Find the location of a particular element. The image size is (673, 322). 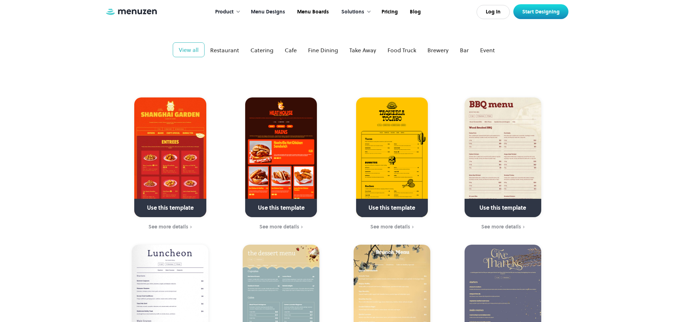

div: Food Truck is located at coordinates (402, 50).